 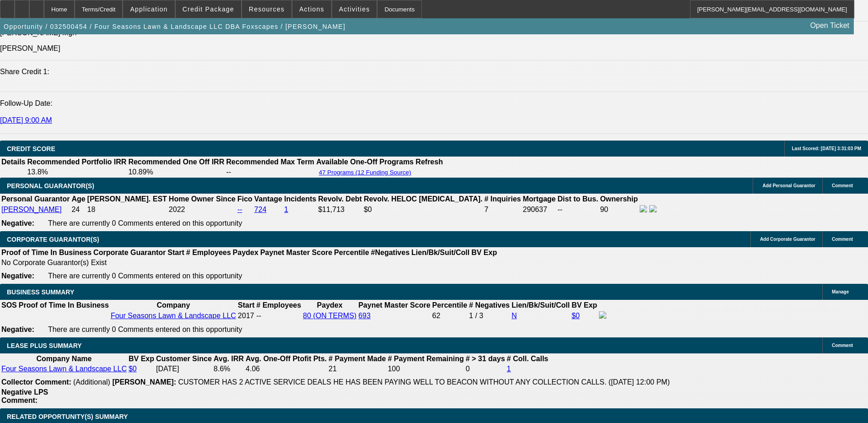 What do you see at coordinates (184, 359) in the screenshot?
I see `b: Customer Since` at bounding box center [184, 359].